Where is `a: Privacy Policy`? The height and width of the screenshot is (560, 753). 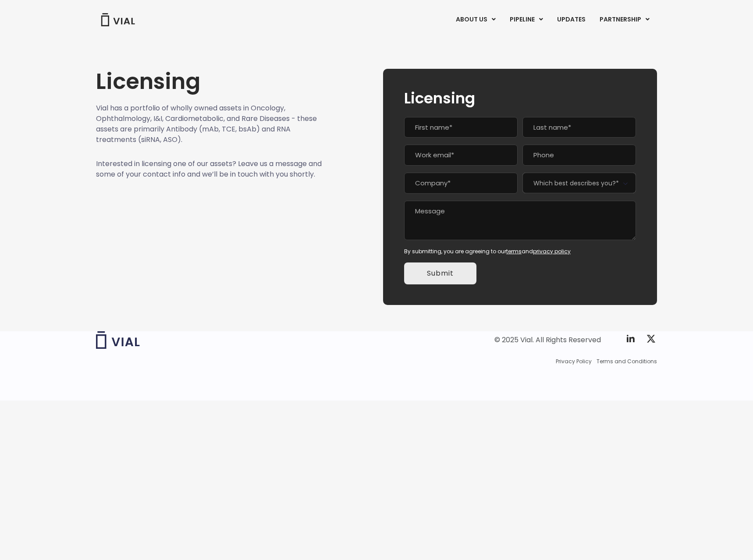
a: Privacy Policy is located at coordinates (574, 362).